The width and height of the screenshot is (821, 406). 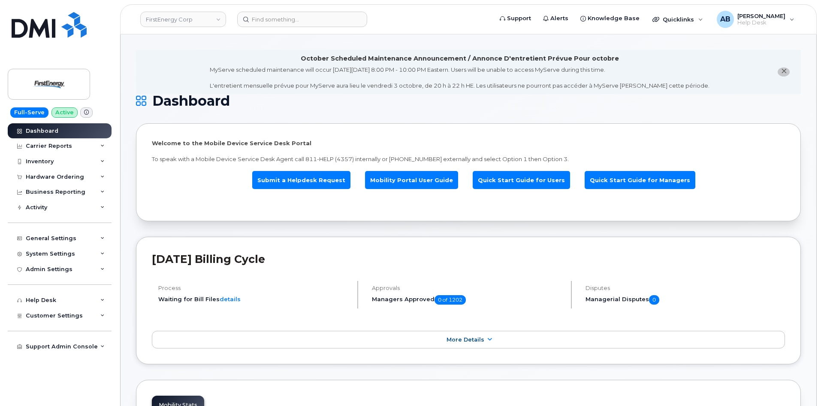 I want to click on h4: Disputes, so click(x=685, y=288).